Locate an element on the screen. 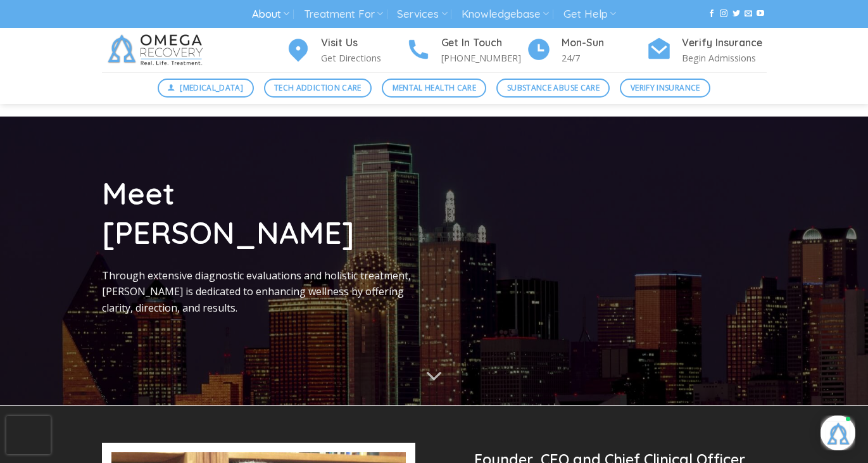 The image size is (868, 463). span: Tech Addiction Care is located at coordinates (318, 87).